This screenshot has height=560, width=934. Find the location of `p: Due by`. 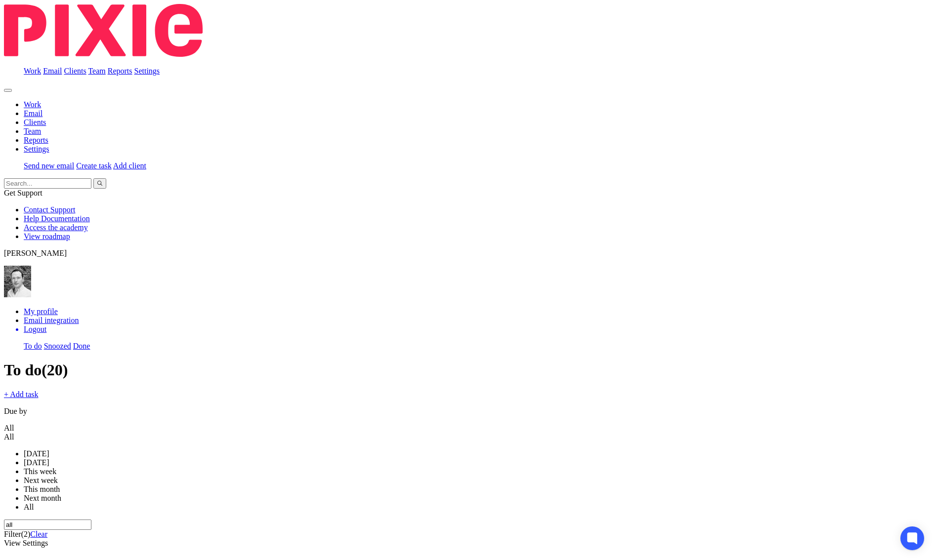

p: Due by is located at coordinates (467, 411).